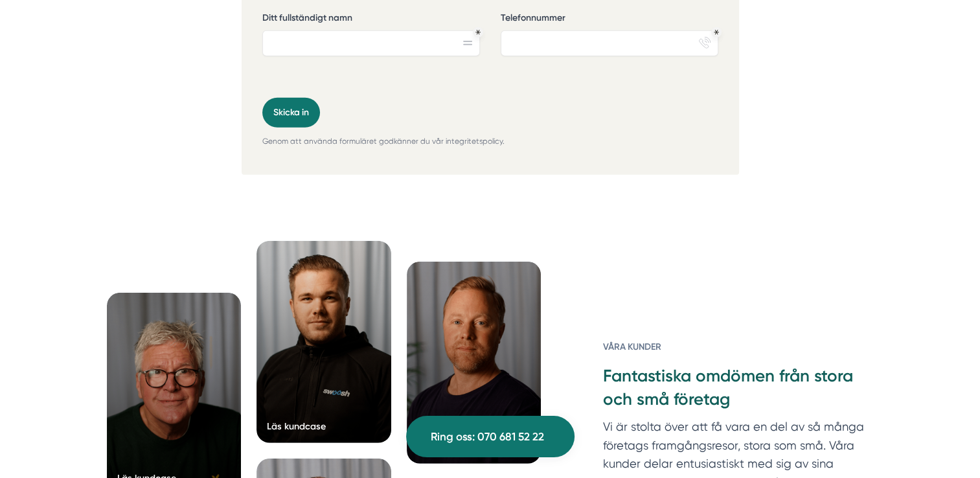 The height and width of the screenshot is (478, 980). What do you see at coordinates (738, 353) in the screenshot?
I see `h6: Våra kunder` at bounding box center [738, 353].